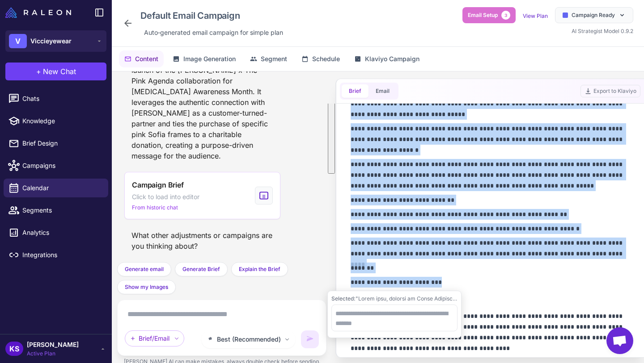  What do you see at coordinates (610, 91) in the screenshot?
I see `button: Export to Klaviyo` at bounding box center [610, 91].